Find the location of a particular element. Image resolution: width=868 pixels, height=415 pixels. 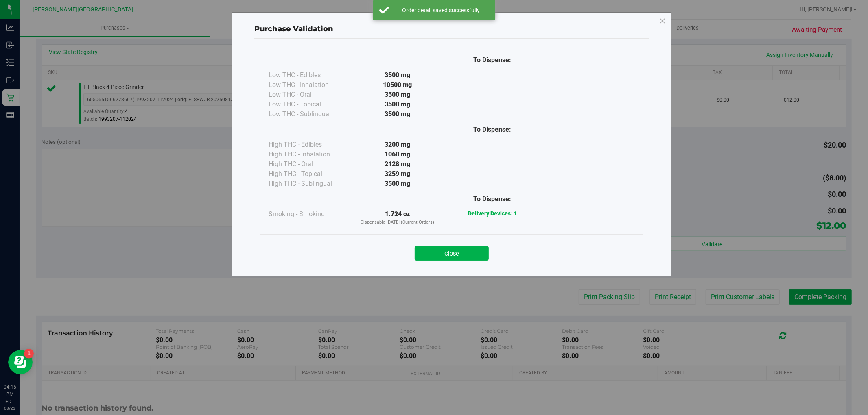

div: High THC - Inhalation is located at coordinates (309, 154).